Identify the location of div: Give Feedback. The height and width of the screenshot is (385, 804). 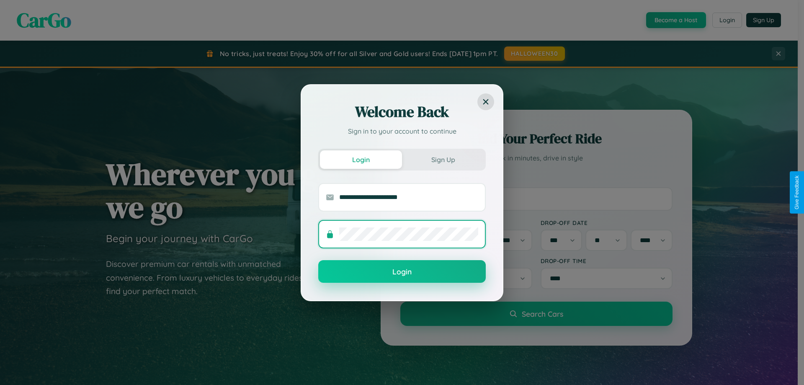
(797, 192).